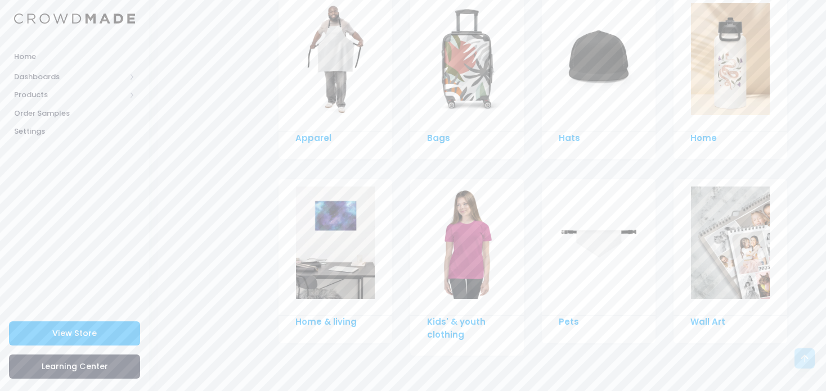 This screenshot has height=391, width=826. I want to click on a: Wall Art, so click(708, 322).